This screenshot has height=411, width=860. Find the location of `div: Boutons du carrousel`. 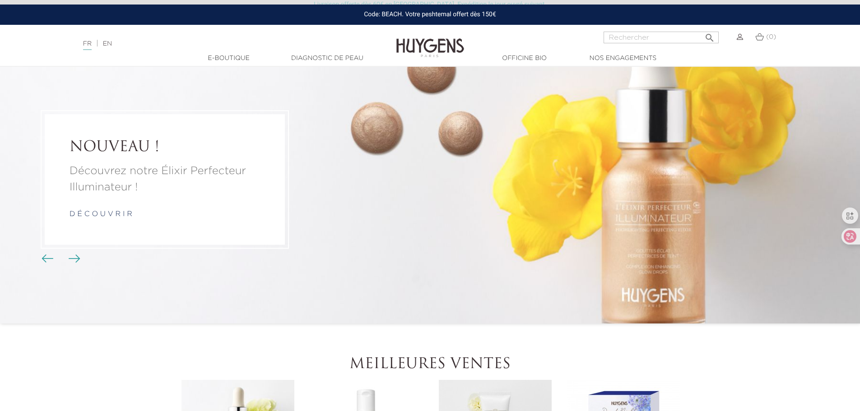

div: Boutons du carrousel is located at coordinates (60, 259).